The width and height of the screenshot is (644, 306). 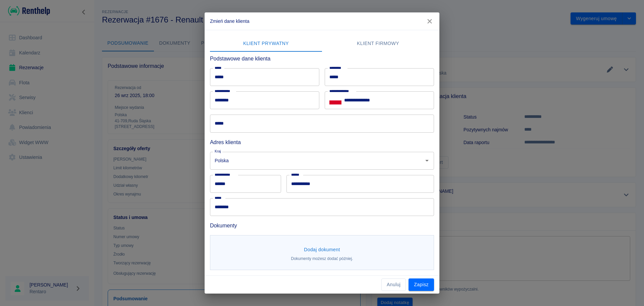 What do you see at coordinates (322, 250) in the screenshot?
I see `button: Dodaj dokument` at bounding box center [322, 250].